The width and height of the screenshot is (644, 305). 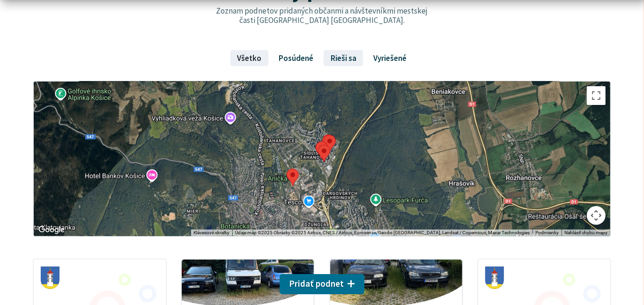 What do you see at coordinates (586, 232) in the screenshot?
I see `a: Nahlásiť chybu mapy` at bounding box center [586, 232].